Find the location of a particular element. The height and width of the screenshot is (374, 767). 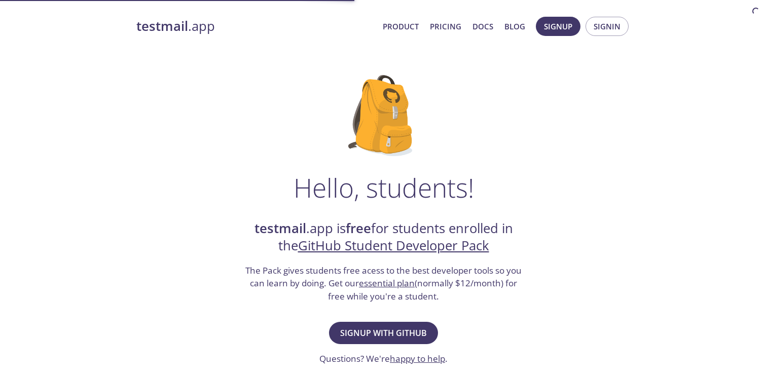

a: Docs is located at coordinates (482, 26).